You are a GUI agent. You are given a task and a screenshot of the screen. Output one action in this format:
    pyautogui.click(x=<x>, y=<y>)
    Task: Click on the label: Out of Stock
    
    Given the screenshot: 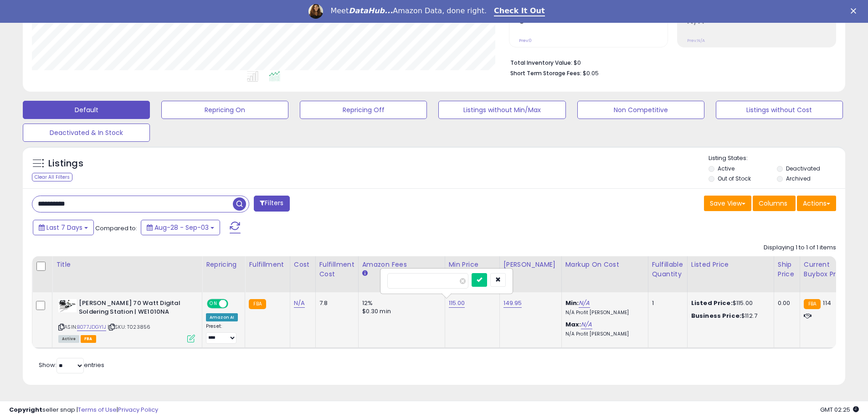 What is the action you would take?
    pyautogui.click(x=734, y=178)
    